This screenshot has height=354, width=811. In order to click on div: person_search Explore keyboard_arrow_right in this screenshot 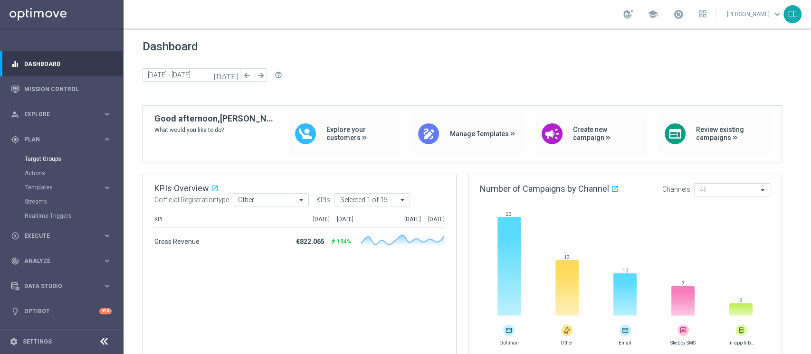, I will do `click(61, 114)`.